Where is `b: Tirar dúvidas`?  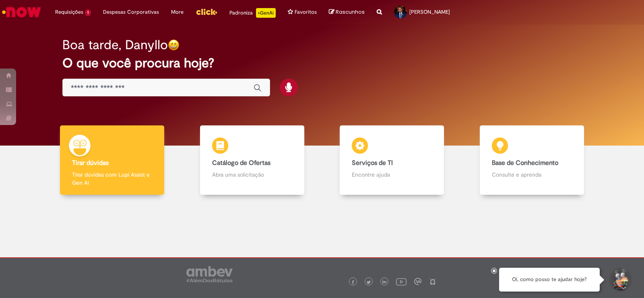 b: Tirar dúvidas is located at coordinates (90, 163).